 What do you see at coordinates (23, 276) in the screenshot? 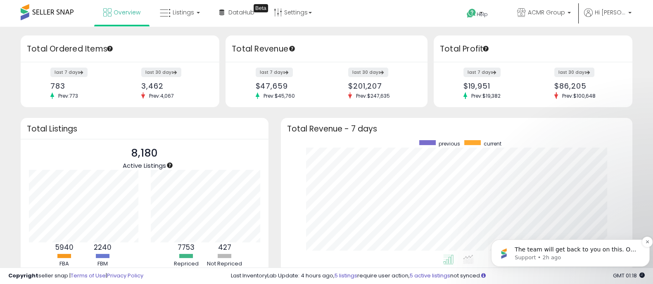
I see `strong: Copyright` at bounding box center [23, 276].